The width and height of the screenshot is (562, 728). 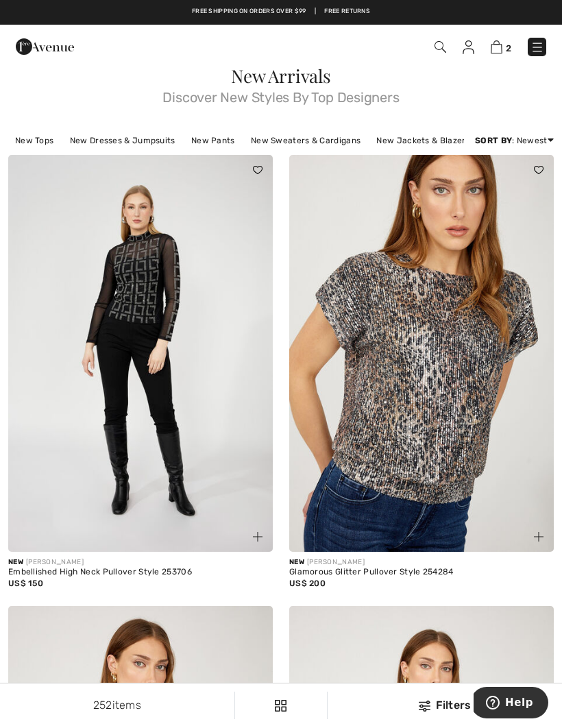 What do you see at coordinates (141, 353) in the screenshot?
I see `img: Embellished High Neck Pullover Style 253706. Black/Silver` at bounding box center [141, 353].